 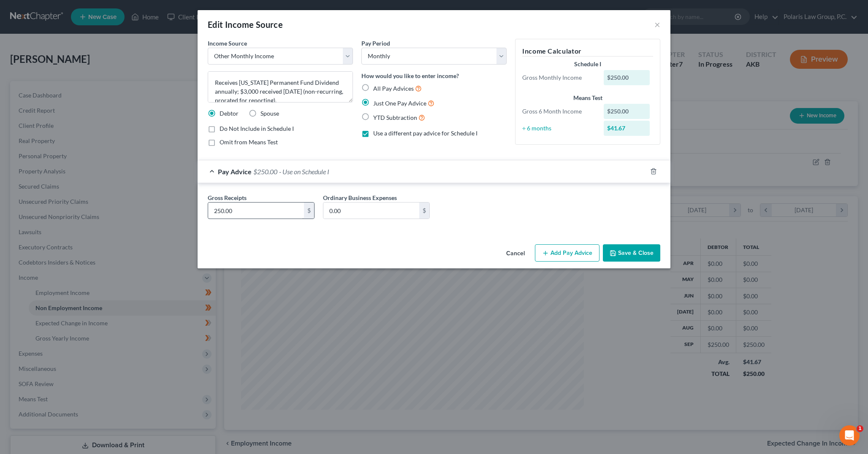 I want to click on span: Income Source, so click(x=227, y=43).